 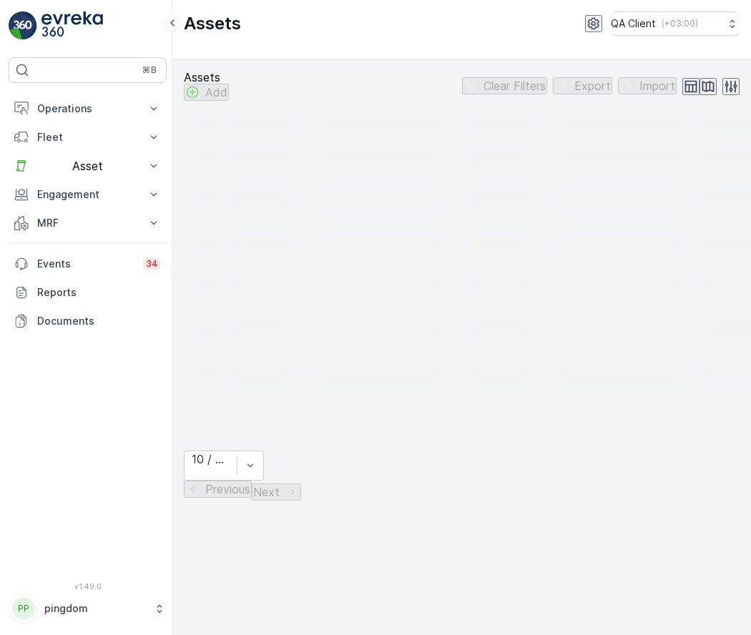 What do you see at coordinates (87, 137) in the screenshot?
I see `p: Fleet` at bounding box center [87, 137].